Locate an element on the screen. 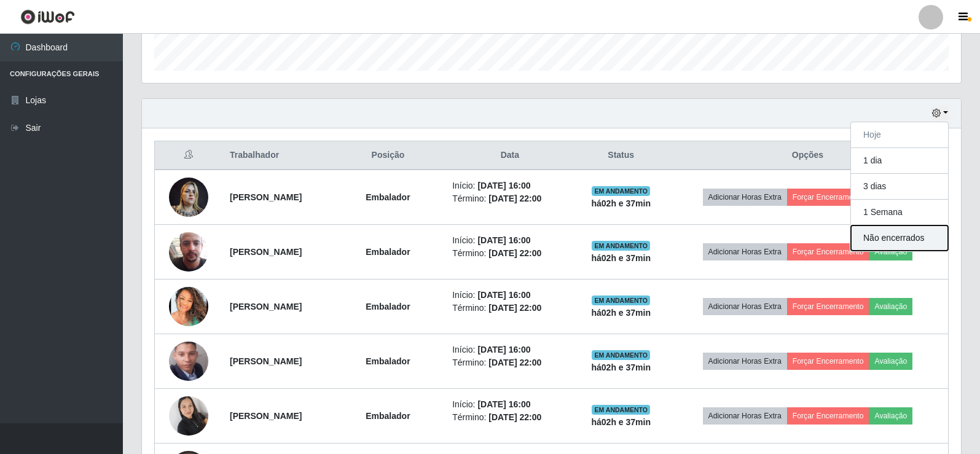  th: Data is located at coordinates (509, 155).